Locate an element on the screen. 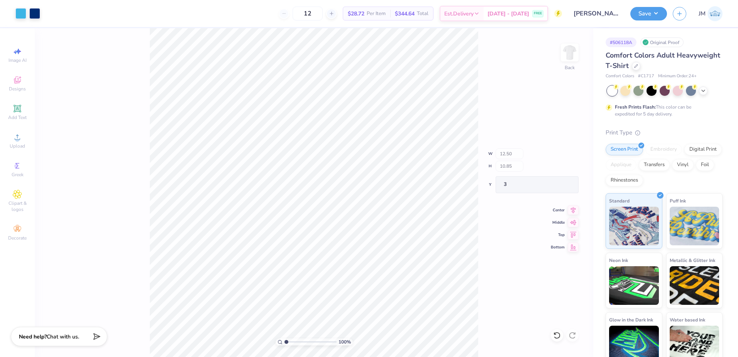 This screenshot has height=357, width=738. span: Est. Delivery is located at coordinates (459, 14).